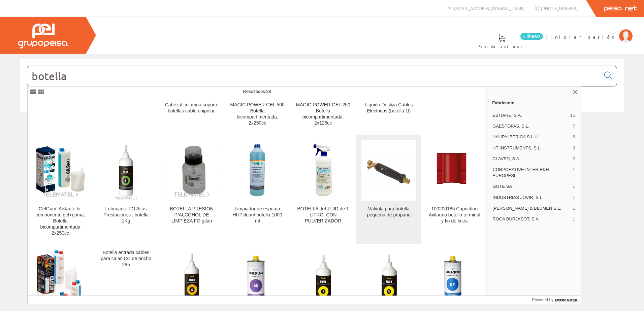 The width and height of the screenshot is (644, 311). What do you see at coordinates (502, 47) in the screenshot?
I see `span: Pedido actual` at bounding box center [502, 47].